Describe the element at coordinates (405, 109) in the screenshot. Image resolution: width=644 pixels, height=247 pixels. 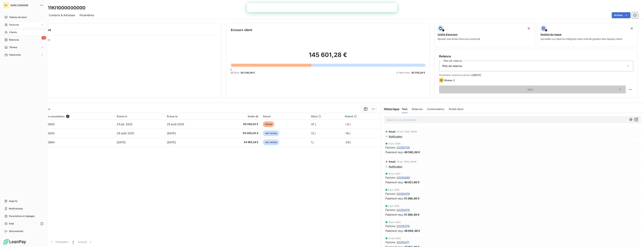
I see `span: Tout` at that location.